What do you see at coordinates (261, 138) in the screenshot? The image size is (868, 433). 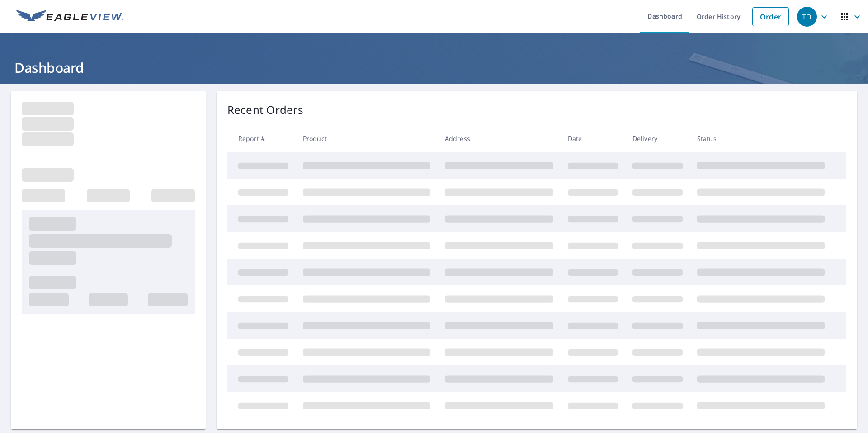 I see `th: Report #` at bounding box center [261, 138].